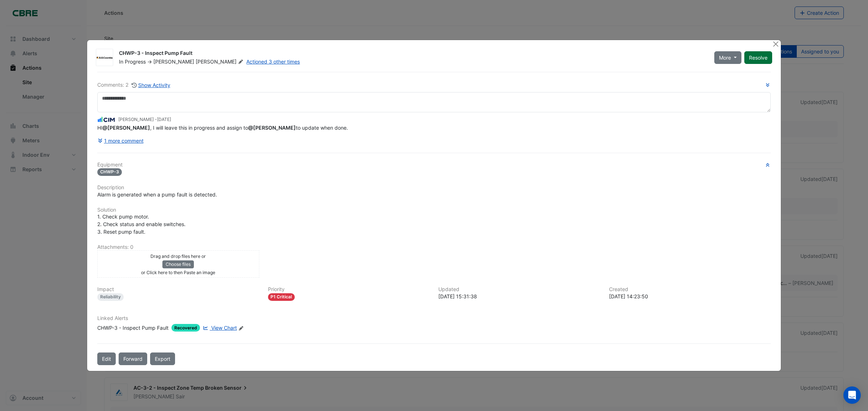 The height and width of the screenshot is (411, 868). I want to click on button: Forward, so click(133, 359).